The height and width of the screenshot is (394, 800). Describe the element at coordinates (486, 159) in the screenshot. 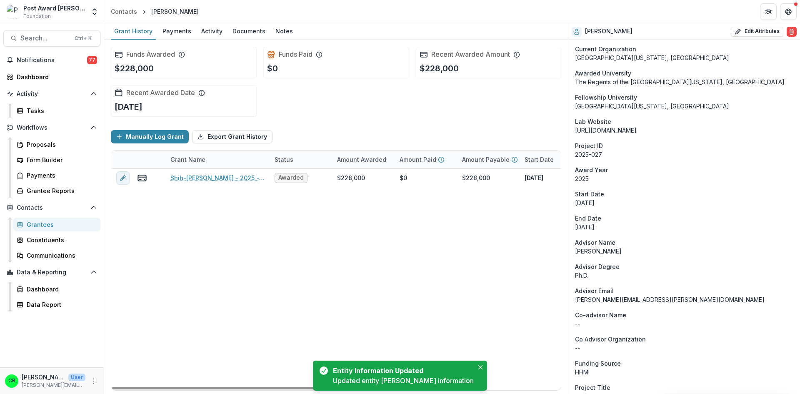

I see `p: Amount Payable` at that location.